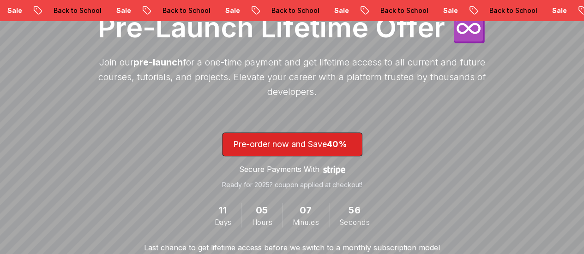  What do you see at coordinates (158, 62) in the screenshot?
I see `span: pre-launch` at bounding box center [158, 62].